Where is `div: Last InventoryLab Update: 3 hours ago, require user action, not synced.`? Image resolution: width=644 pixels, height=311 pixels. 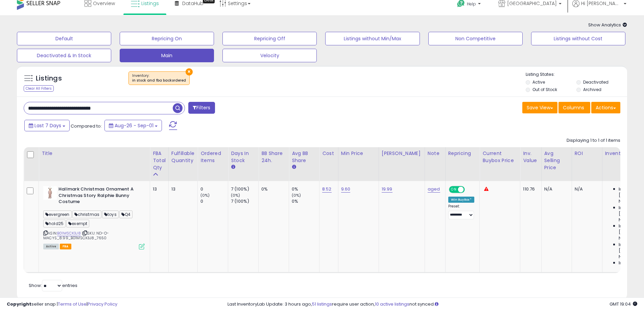
div: Last InventoryLab Update: 3 hours ago, require user action, not synced. is located at coordinates (432, 304).